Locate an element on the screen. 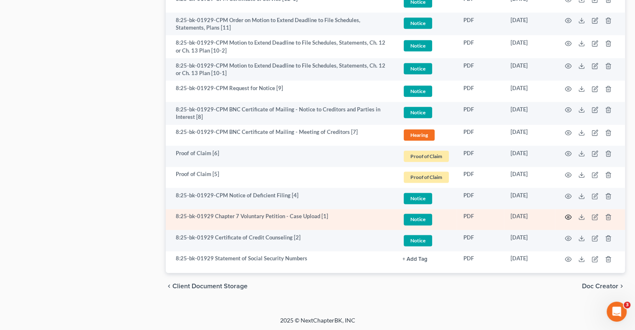  td: 8:25-bk-01929 Certificate of Credit Counseling [2] is located at coordinates (281, 241).